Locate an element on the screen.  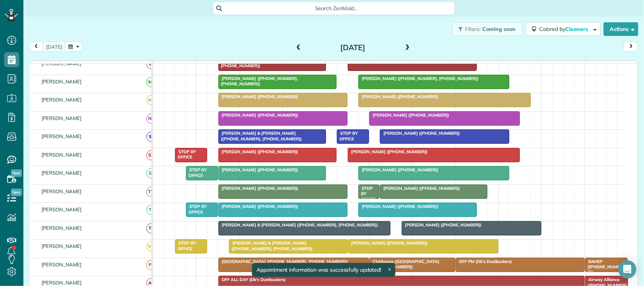
span: OFF PM (Dk's Dustbusters) is located at coordinates (484, 261).